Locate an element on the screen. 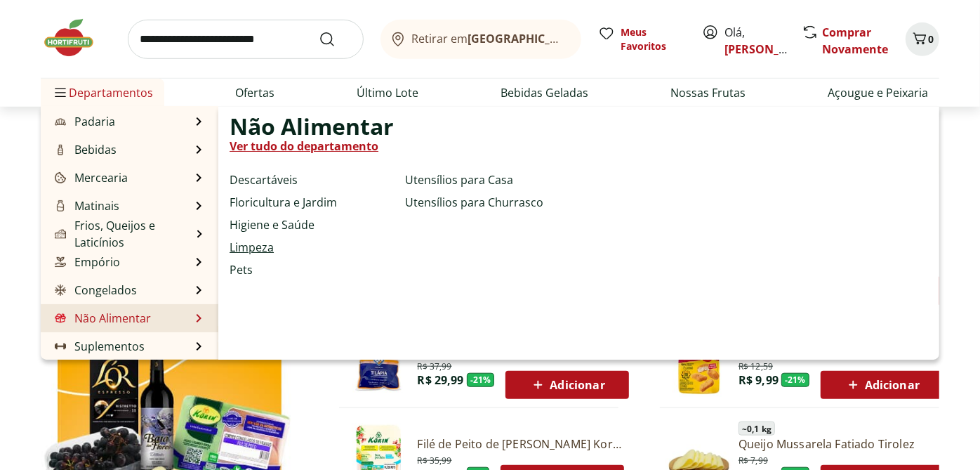  span: Retirar em is located at coordinates (489, 39).